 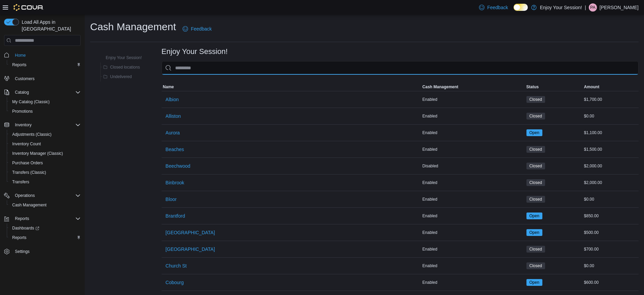 I want to click on span: Inventory Count, so click(x=26, y=144).